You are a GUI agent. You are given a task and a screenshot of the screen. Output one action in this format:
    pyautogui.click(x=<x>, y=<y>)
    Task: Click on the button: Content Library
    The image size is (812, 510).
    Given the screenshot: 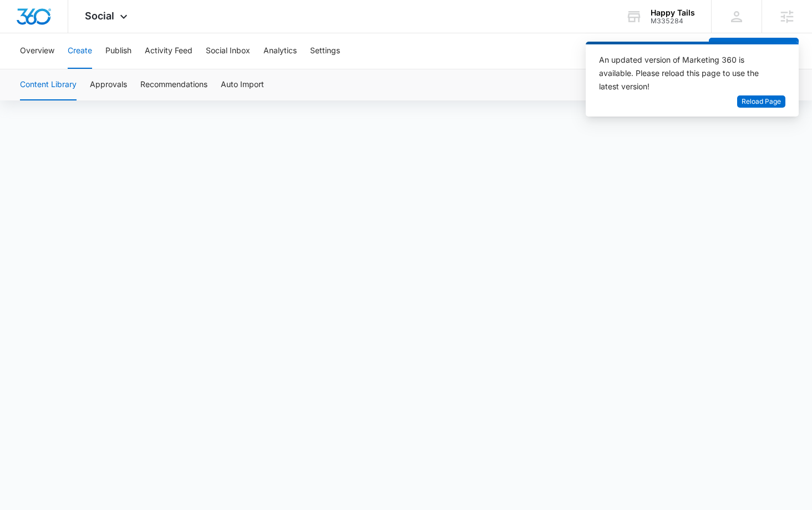 What is the action you would take?
    pyautogui.click(x=48, y=85)
    